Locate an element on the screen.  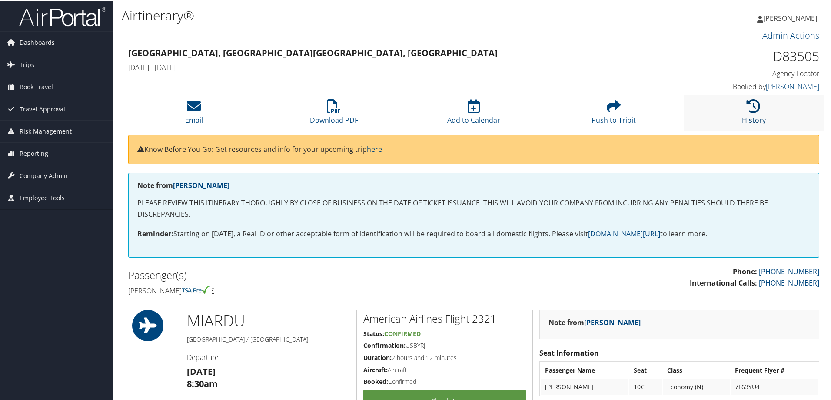
strong: Reminder: is located at coordinates (155, 233).